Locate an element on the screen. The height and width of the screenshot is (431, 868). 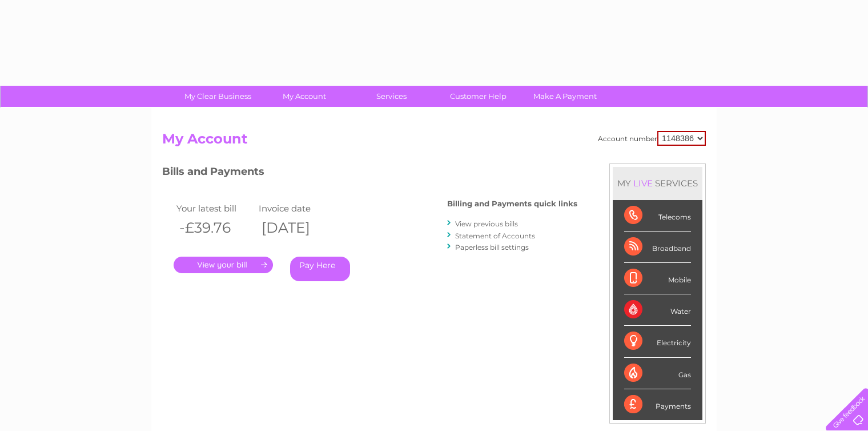
div: Water is located at coordinates (657, 310).